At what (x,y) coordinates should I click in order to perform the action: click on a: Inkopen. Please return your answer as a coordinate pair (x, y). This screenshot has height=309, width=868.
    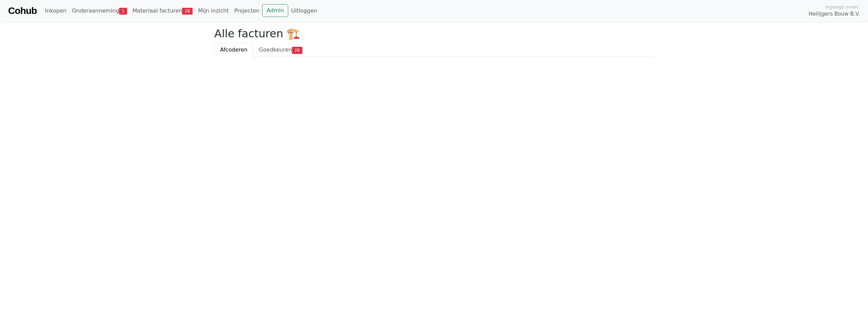
    Looking at the image, I should click on (55, 11).